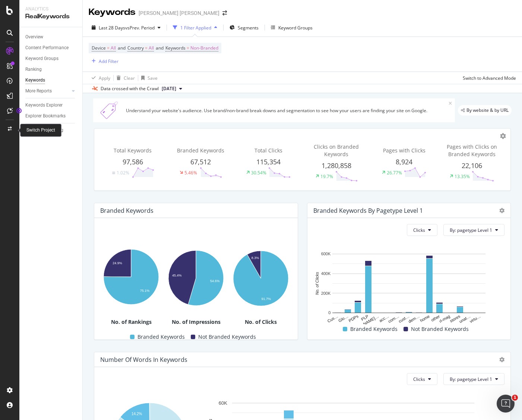 The height and width of the screenshot is (420, 522). I want to click on div: arrow-right-arrow-left, so click(225, 13).